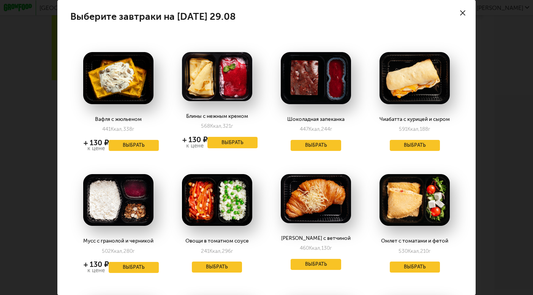 This screenshot has width=533, height=295. I want to click on div: Чиабатта с курицей и сыром, so click(414, 119).